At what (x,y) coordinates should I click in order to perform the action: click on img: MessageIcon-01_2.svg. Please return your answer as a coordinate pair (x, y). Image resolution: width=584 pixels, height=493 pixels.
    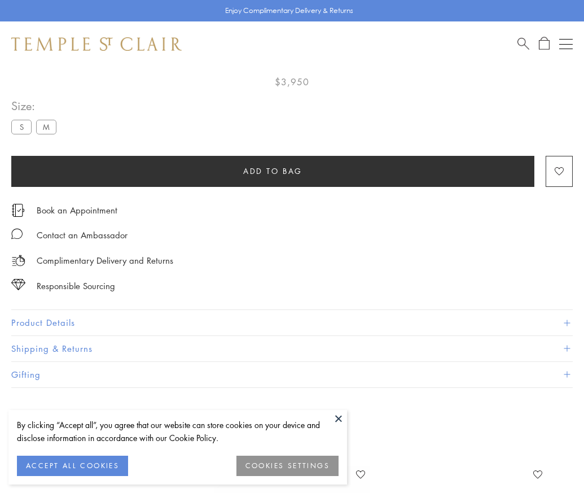
    Looking at the image, I should click on (17, 234).